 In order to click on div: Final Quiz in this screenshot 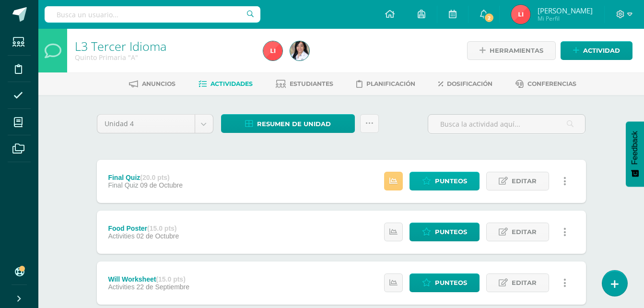, I will do `click(145, 177)`.